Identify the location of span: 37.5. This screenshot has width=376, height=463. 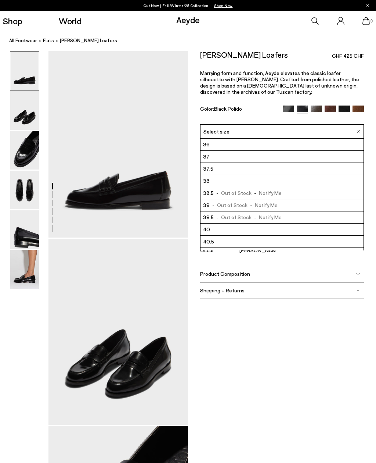
(208, 169).